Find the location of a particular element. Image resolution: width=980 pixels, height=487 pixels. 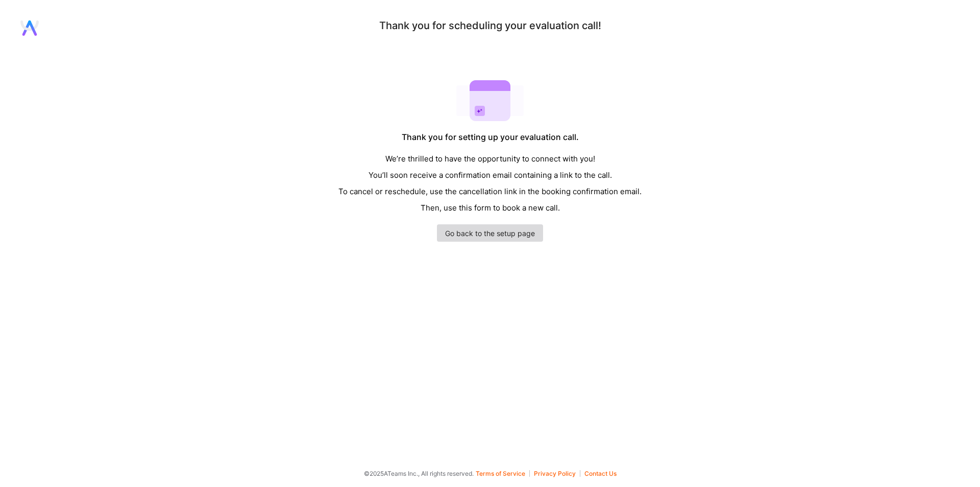

div: Thank you for setting up your evaluation call. is located at coordinates (490, 136).